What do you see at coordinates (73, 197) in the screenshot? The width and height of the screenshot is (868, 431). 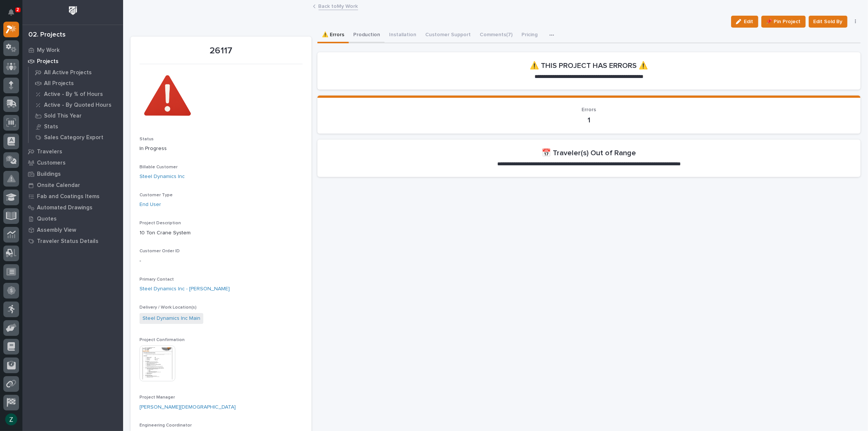 I see `a: Fab and Coatings Items` at bounding box center [73, 197].